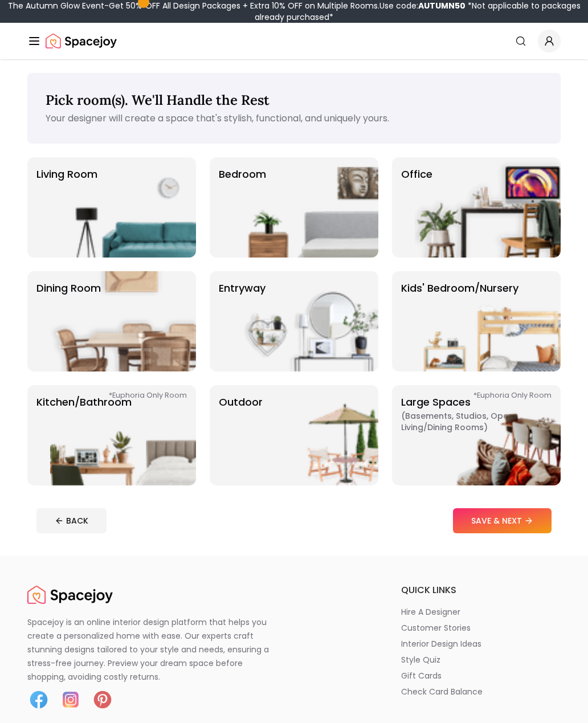 Image resolution: width=588 pixels, height=723 pixels. Describe the element at coordinates (488, 207) in the screenshot. I see `img: Office` at that location.